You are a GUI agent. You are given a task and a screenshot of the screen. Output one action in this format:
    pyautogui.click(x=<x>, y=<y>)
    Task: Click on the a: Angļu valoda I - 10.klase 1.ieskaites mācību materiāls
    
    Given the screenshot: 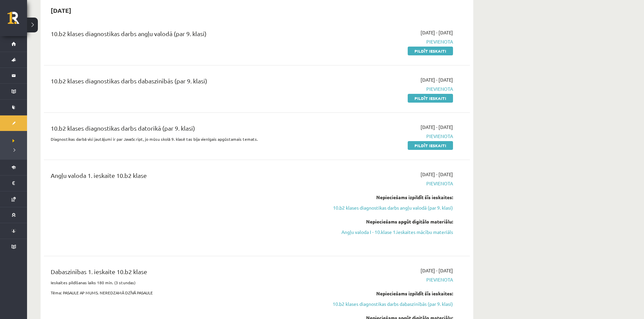 What is the action you would take?
    pyautogui.click(x=389, y=232)
    